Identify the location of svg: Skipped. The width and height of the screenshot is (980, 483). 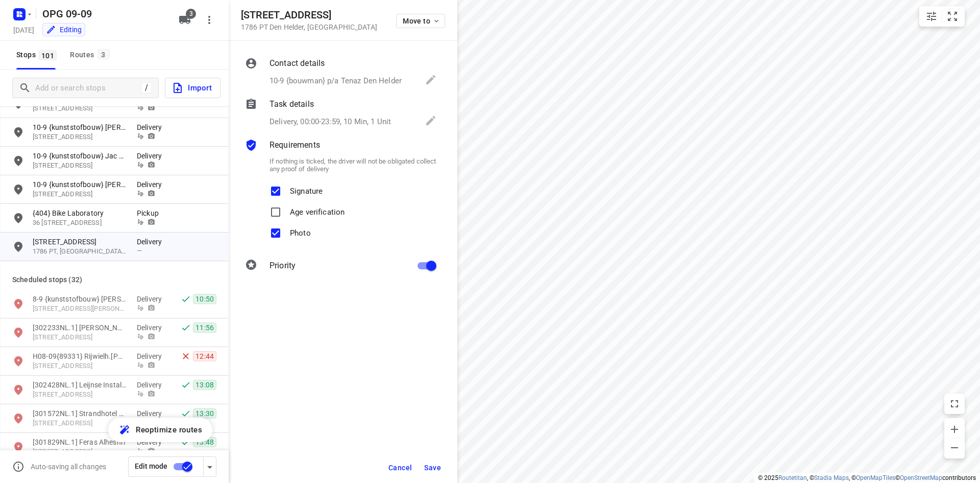
(186, 356).